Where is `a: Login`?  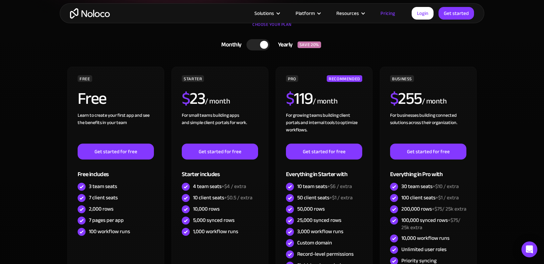 a: Login is located at coordinates (423, 13).